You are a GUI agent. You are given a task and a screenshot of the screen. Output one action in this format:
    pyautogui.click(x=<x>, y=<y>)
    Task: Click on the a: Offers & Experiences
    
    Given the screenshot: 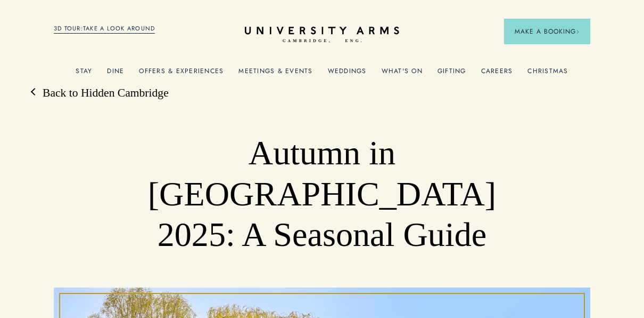 What is the action you would take?
    pyautogui.click(x=181, y=74)
    